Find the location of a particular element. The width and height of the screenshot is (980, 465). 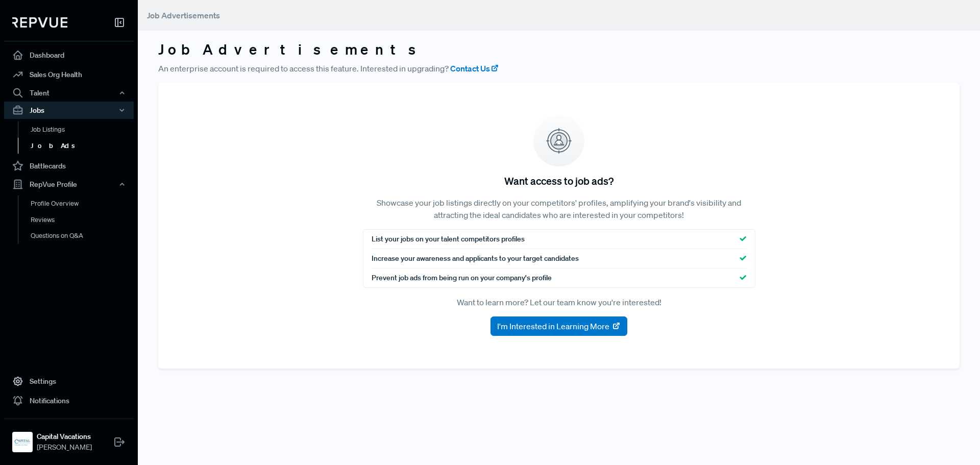

h5: Want access to job ads? is located at coordinates (558, 181).